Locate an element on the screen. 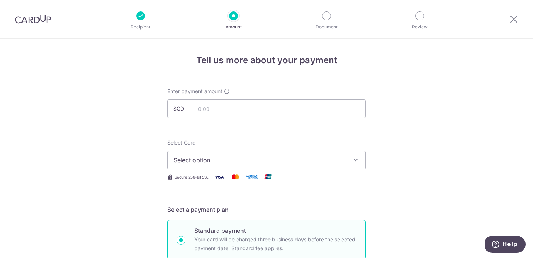  img: Visa is located at coordinates (219, 177).